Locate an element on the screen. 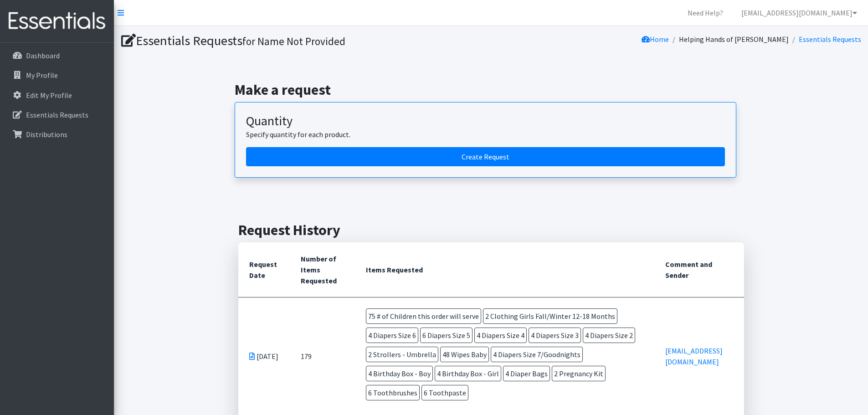 The height and width of the screenshot is (415, 868). a: Create a request by quantity is located at coordinates (485, 156).